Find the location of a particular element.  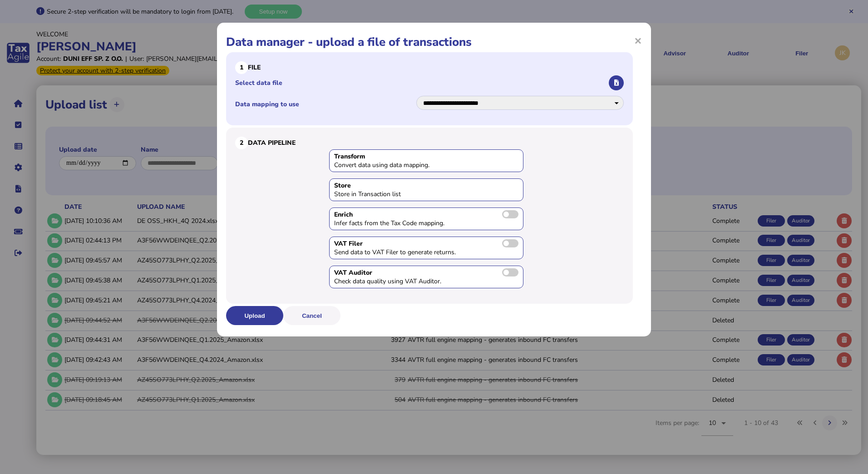

h1: Data manager - upload a file of transactions is located at coordinates (434, 42).